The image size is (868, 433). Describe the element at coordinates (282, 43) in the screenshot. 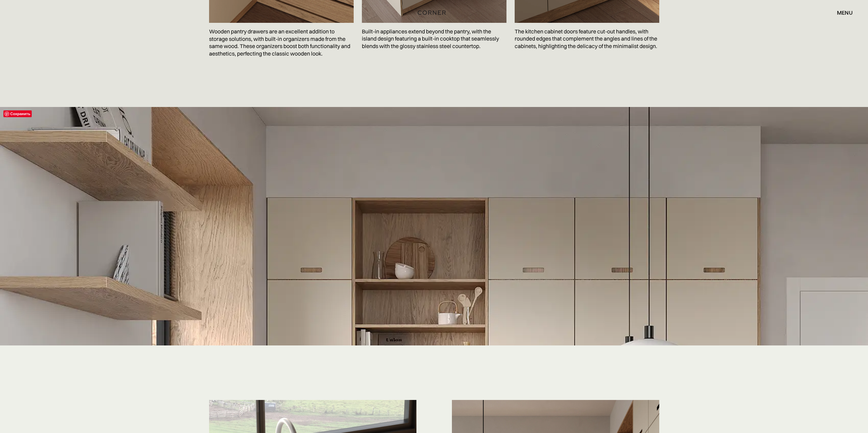

I see `p: Wooden pantry drawers are an excellent addition to storage solutions, with built-in organizers ma...` at that location.